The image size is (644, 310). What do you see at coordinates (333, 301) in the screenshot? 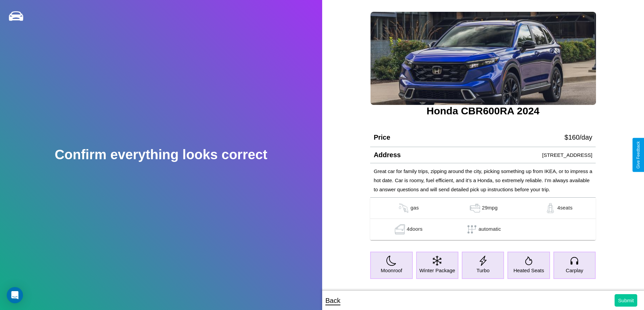
I see `p: Back` at bounding box center [333, 301].